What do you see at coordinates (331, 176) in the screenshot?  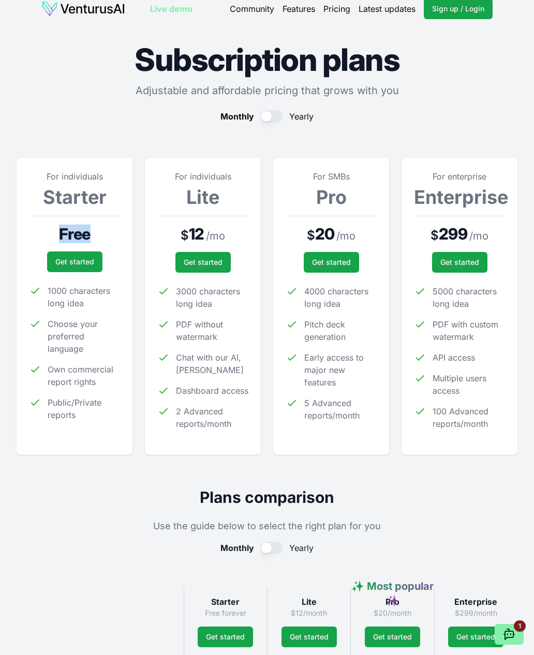 I see `p: For SMBs` at bounding box center [331, 176].